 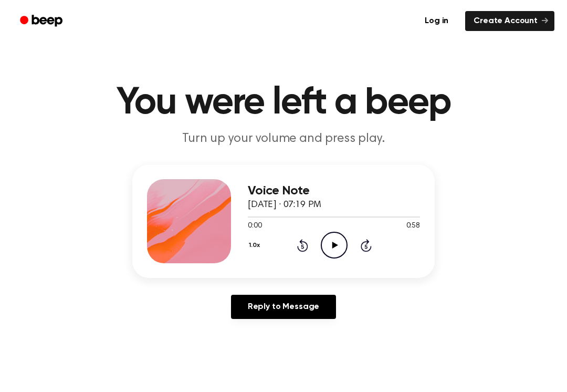 I want to click on button: 1.0x, so click(x=256, y=245).